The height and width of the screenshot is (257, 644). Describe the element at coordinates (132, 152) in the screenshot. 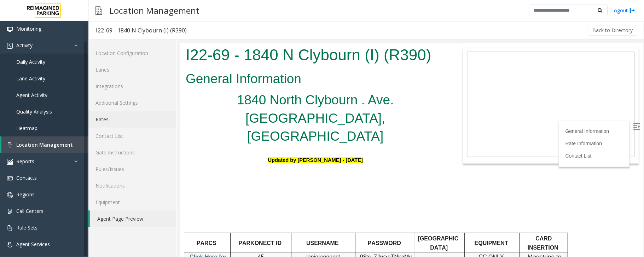

I see `a: Gate Instructions` at that location.